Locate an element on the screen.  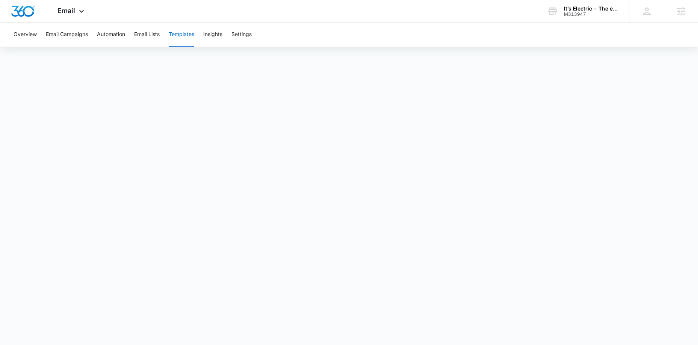
button: Insights is located at coordinates (213, 35).